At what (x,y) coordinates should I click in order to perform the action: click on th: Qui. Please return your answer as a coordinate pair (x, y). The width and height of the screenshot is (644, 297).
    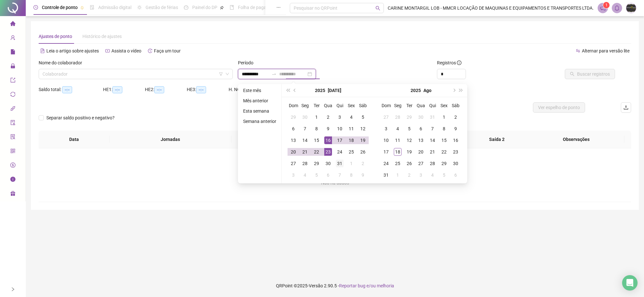
    Looking at the image, I should click on (432, 105).